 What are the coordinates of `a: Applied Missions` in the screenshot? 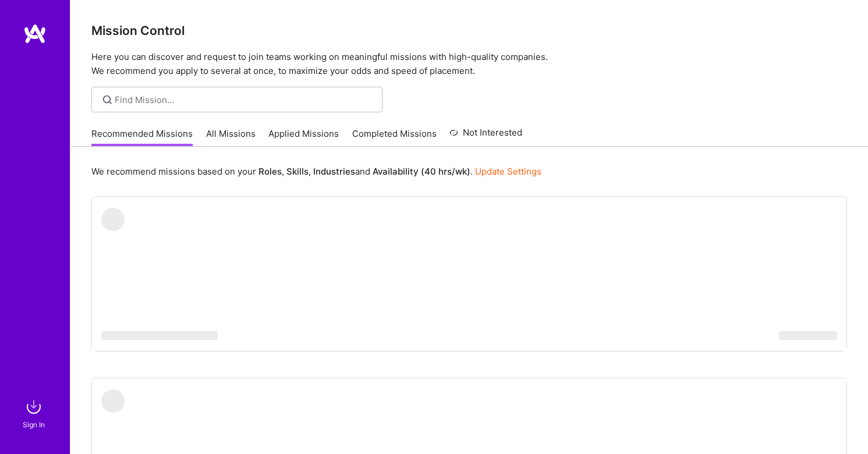 It's located at (303, 137).